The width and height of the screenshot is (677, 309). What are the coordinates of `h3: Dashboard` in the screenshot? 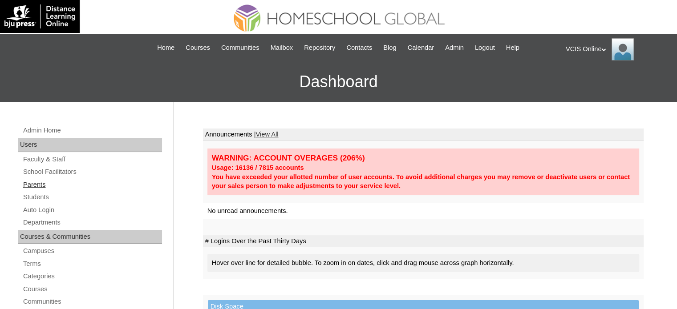 It's located at (338, 82).